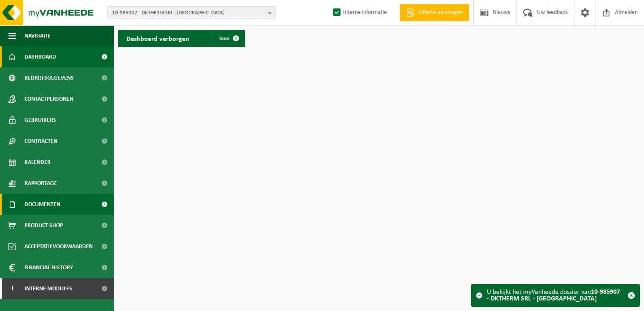 This screenshot has height=311, width=644. Describe the element at coordinates (12, 289) in the screenshot. I see `span: I` at that location.